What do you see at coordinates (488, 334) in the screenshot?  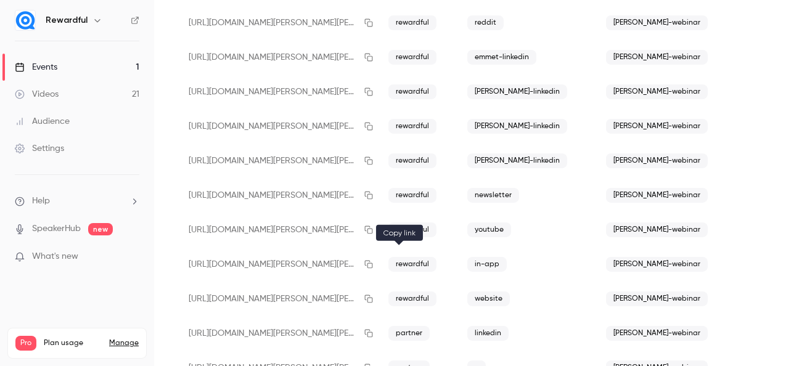 I see `span: linkedin` at bounding box center [488, 334].